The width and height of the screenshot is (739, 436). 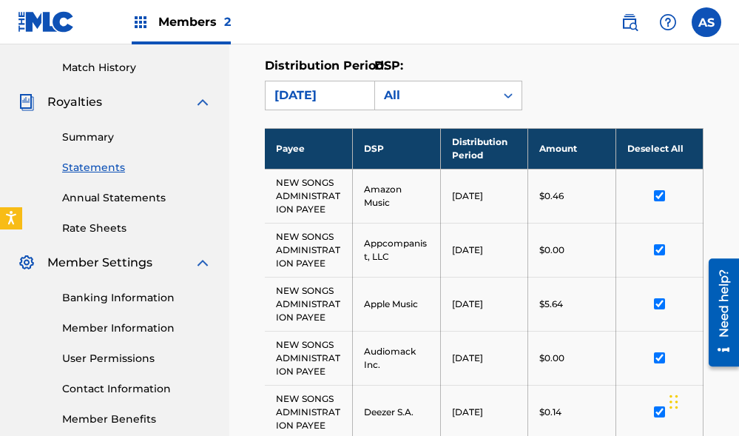 What do you see at coordinates (435, 95) in the screenshot?
I see `div: All` at bounding box center [435, 95].